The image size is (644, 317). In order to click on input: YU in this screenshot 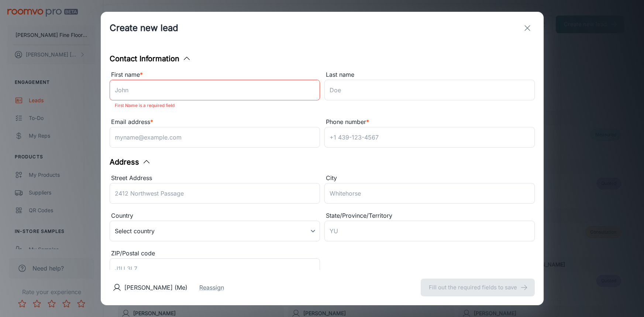, I will do `click(429, 231)`.